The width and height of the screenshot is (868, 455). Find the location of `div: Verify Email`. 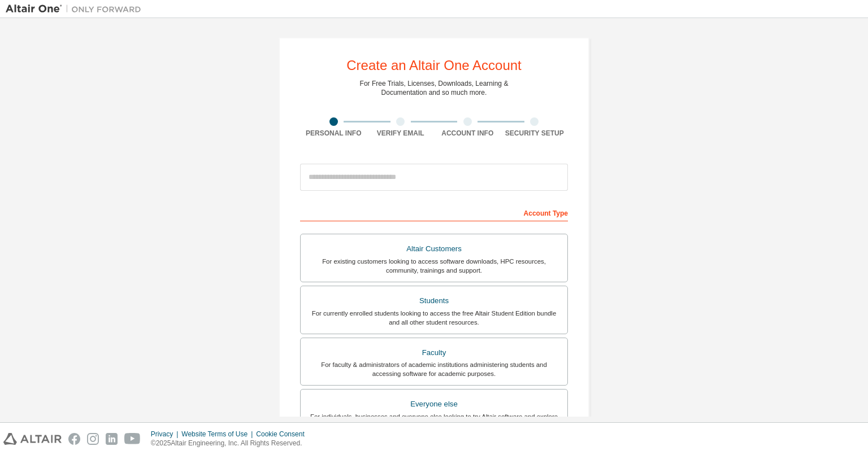

div: Verify Email is located at coordinates (401, 133).